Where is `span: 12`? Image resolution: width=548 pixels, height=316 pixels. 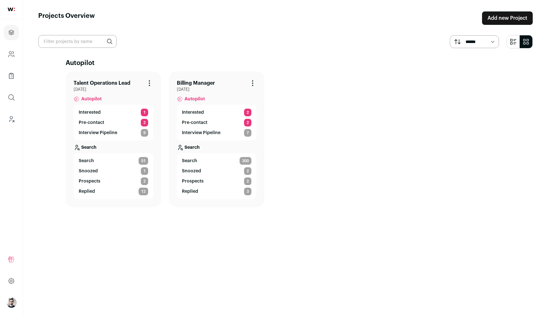 span: 12 is located at coordinates (143, 192).